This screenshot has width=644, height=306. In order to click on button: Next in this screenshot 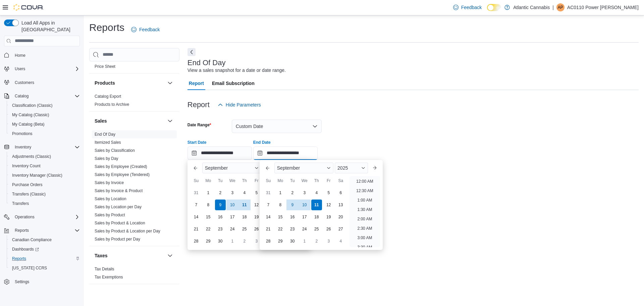, I will do `click(191, 52)`.